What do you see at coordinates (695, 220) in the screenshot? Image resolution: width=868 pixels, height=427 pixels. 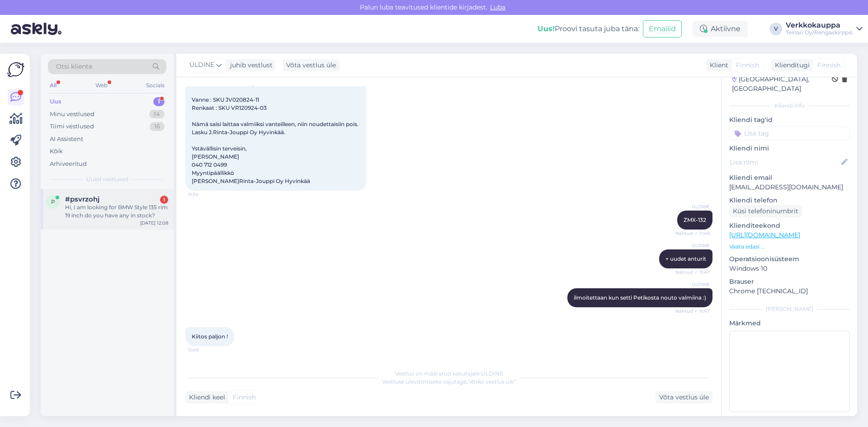 I see `span: ZMX-132` at bounding box center [695, 220].